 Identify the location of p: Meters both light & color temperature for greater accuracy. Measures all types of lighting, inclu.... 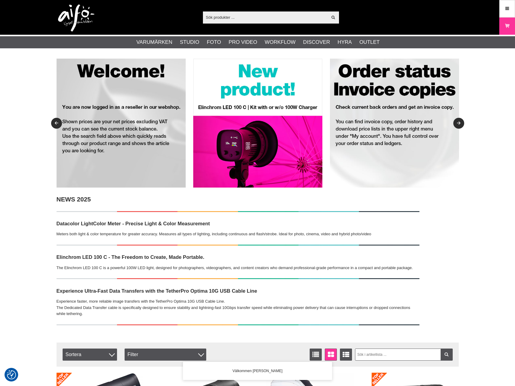
(238, 234).